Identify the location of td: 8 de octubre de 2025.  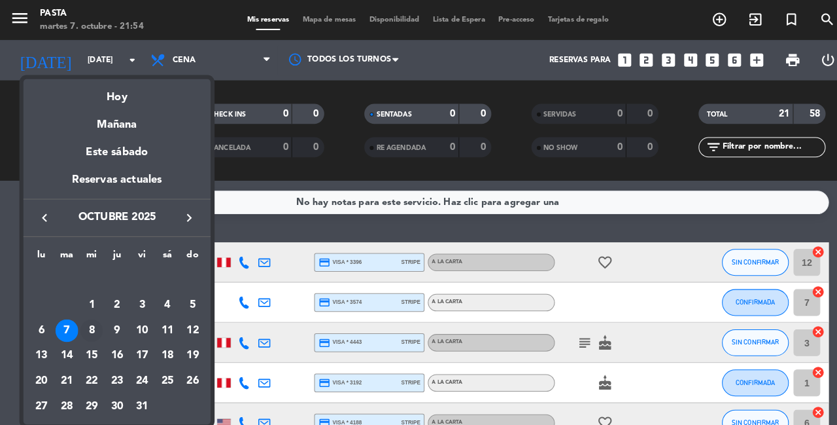
(90, 323).